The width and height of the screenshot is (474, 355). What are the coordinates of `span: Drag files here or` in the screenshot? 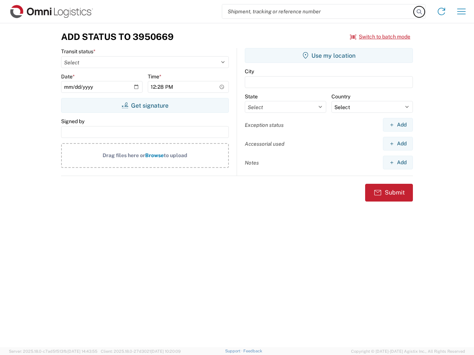 It's located at (124, 155).